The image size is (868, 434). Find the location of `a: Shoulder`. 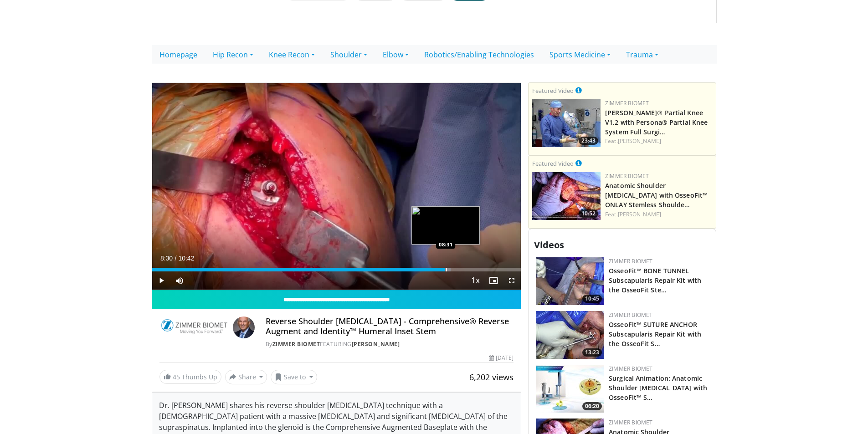

a: Shoulder is located at coordinates (349, 55).